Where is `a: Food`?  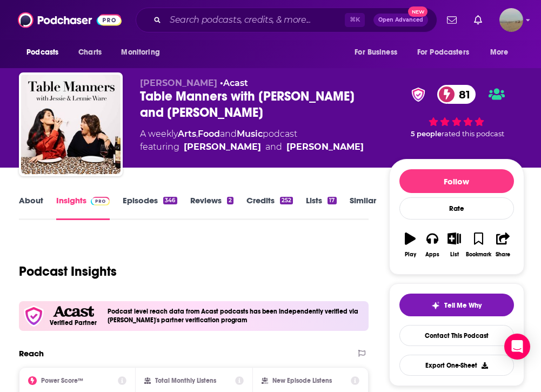 a: Food is located at coordinates (209, 133).